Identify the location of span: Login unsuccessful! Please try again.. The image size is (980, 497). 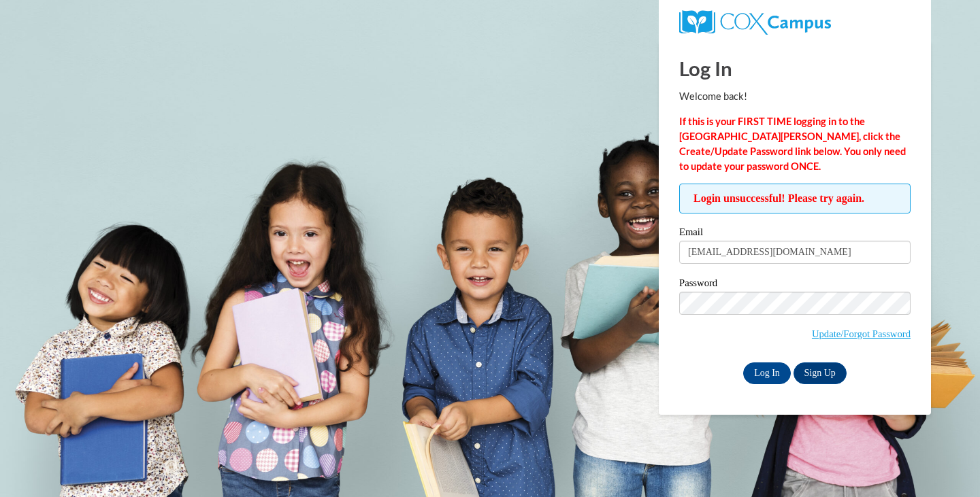
(795, 199).